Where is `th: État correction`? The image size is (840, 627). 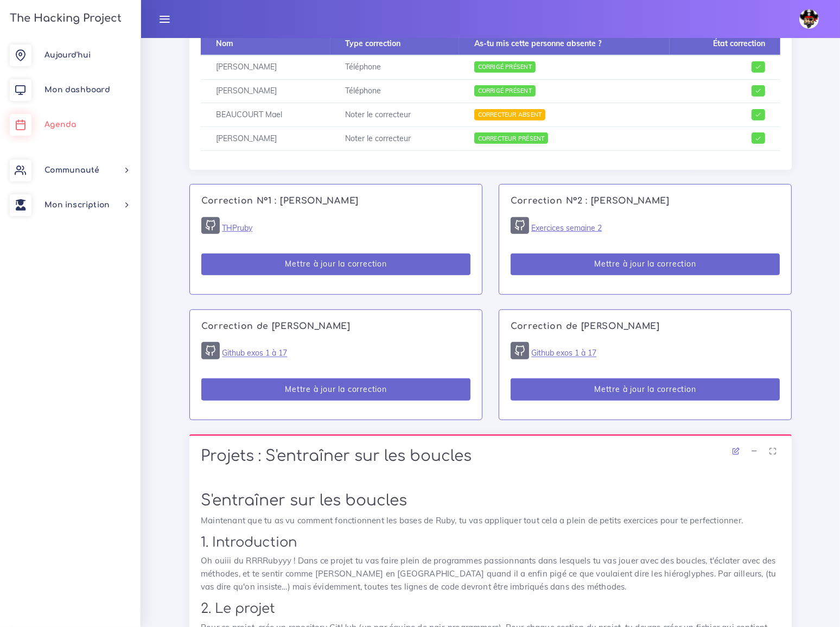 th: État correction is located at coordinates (725, 43).